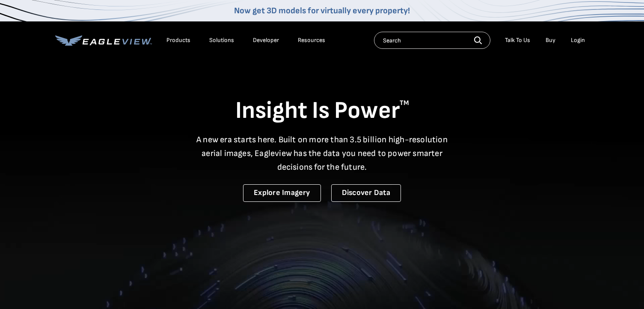  I want to click on div: Talk To Us, so click(517, 41).